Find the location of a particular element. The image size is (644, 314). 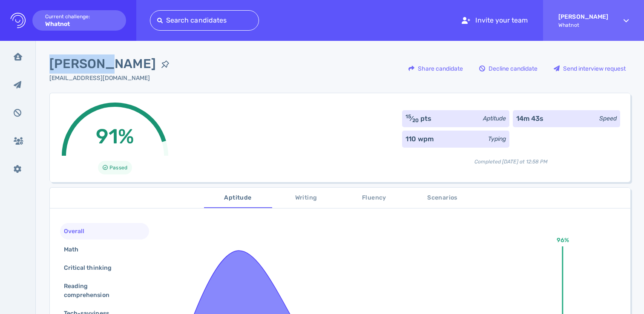

span: Scenarios is located at coordinates (442, 198).